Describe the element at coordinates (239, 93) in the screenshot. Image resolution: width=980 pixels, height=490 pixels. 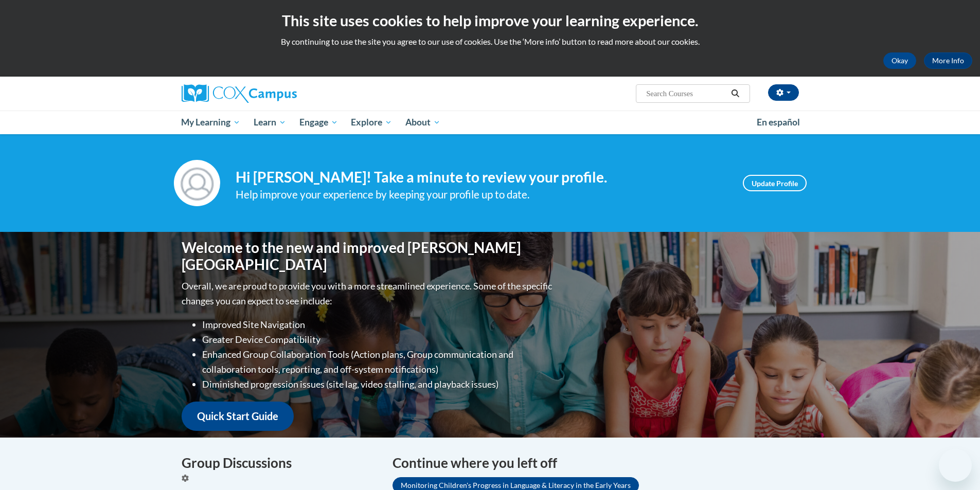
I see `img: Cox Campus` at that location.